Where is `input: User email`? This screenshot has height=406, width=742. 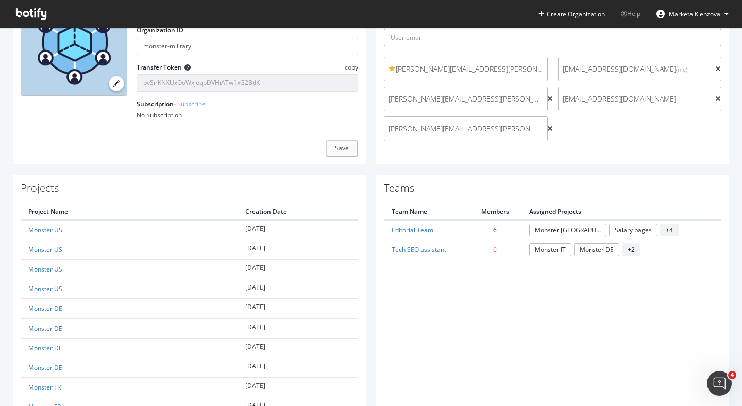 input: User email is located at coordinates (553, 38).